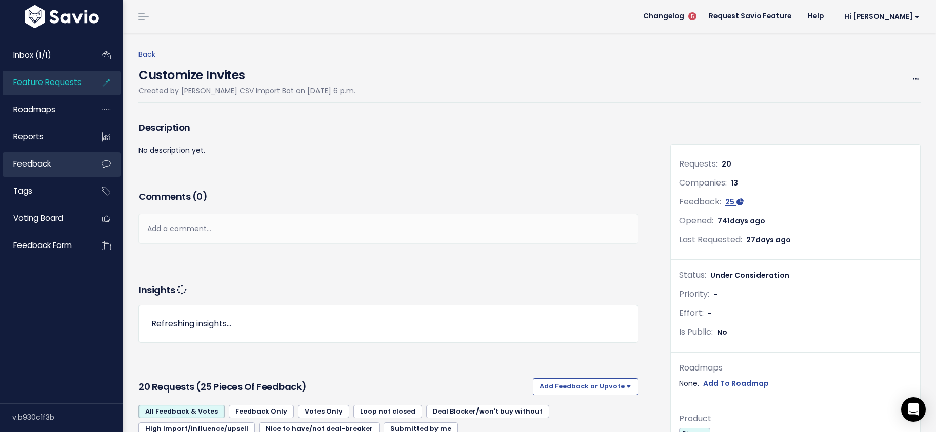  Describe the element at coordinates (261, 412) in the screenshot. I see `a: Feedback Only` at that location.